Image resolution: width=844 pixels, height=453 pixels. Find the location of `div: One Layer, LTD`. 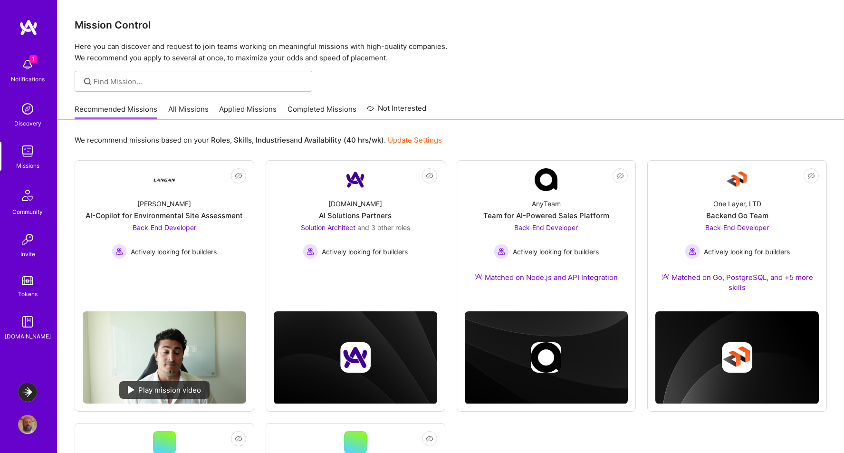

div: One Layer, LTD is located at coordinates (737, 203).